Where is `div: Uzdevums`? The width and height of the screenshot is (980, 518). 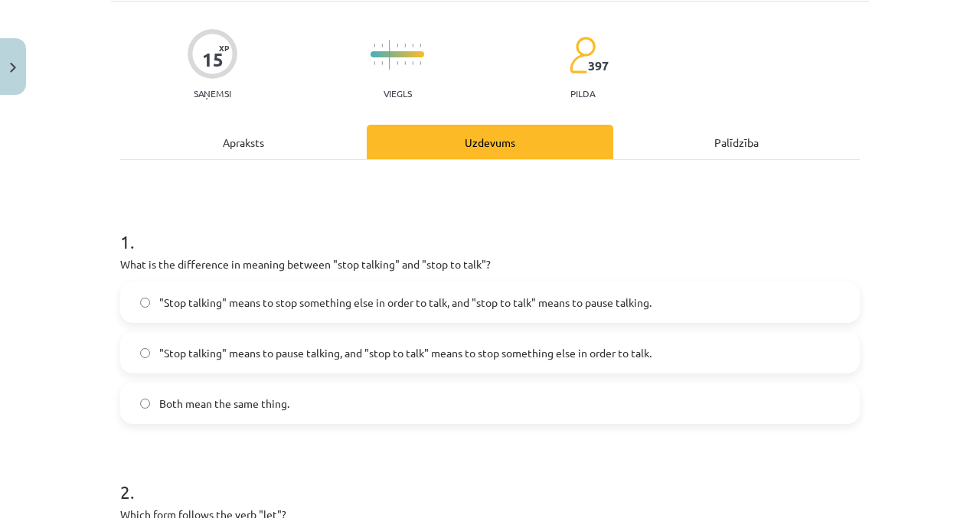 div: Uzdevums is located at coordinates (490, 142).